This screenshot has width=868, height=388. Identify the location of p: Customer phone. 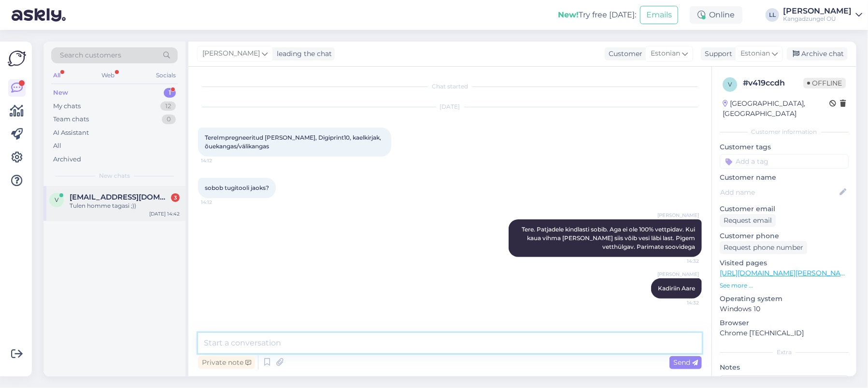
(784, 236).